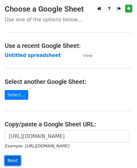 Image resolution: width=137 pixels, height=168 pixels. I want to click on small: View, so click(88, 55).